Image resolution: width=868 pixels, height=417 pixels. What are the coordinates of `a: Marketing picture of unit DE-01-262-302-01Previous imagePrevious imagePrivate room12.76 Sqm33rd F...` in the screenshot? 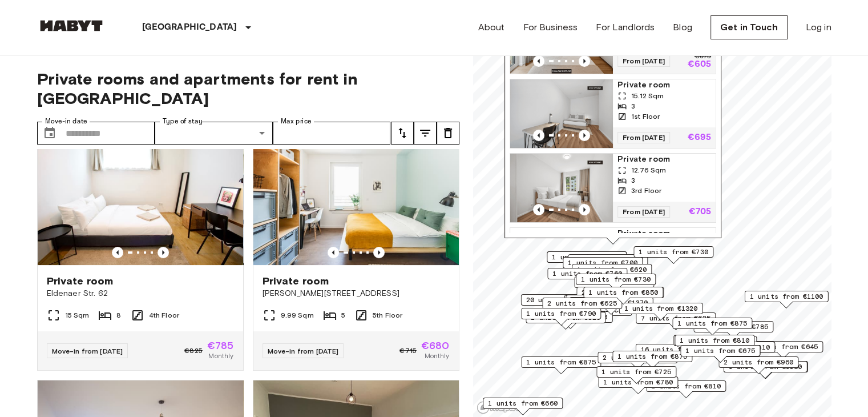 It's located at (613, 187).